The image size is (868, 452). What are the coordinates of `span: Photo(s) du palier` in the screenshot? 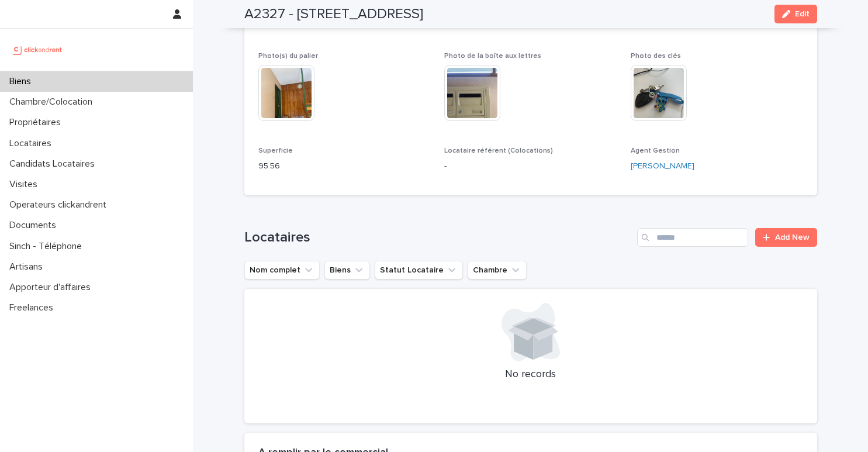 It's located at (288, 56).